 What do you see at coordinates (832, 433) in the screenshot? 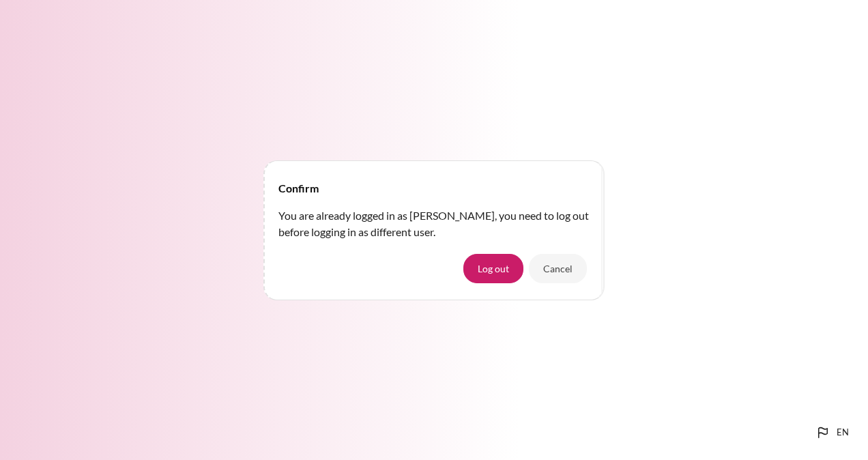
I see `button: Languages` at bounding box center [832, 433].